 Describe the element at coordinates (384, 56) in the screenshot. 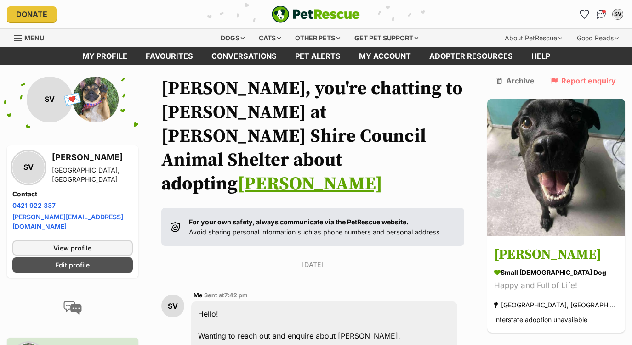

I see `a: My account` at that location.